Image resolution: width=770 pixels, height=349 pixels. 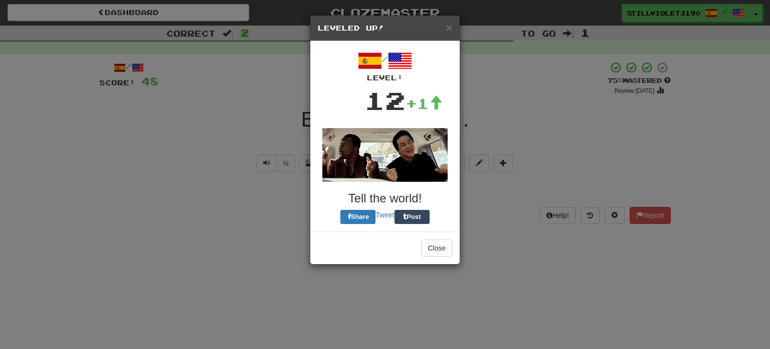 What do you see at coordinates (385, 198) in the screenshot?
I see `h3: Tell the world!` at bounding box center [385, 198].